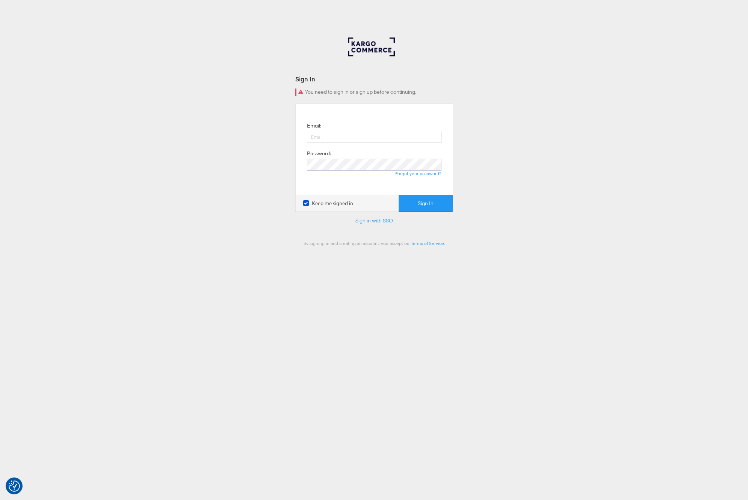 Image resolution: width=748 pixels, height=500 pixels. What do you see at coordinates (427, 243) in the screenshot?
I see `a: Terms of Service` at bounding box center [427, 243].